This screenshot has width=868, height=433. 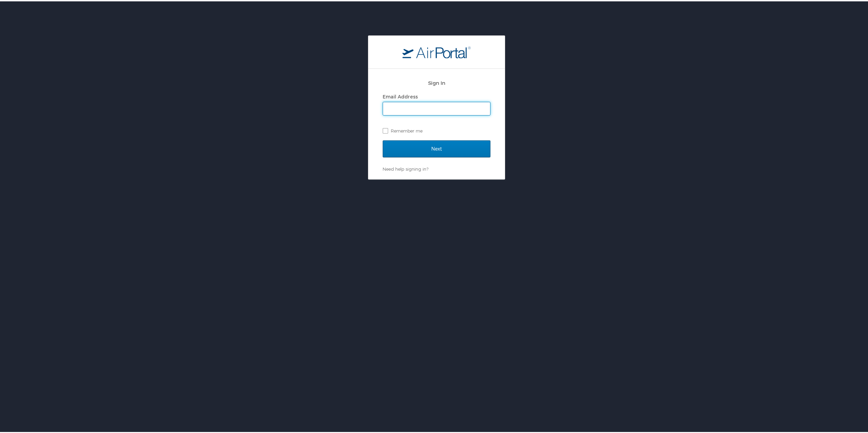 I want to click on input: Next, so click(x=437, y=147).